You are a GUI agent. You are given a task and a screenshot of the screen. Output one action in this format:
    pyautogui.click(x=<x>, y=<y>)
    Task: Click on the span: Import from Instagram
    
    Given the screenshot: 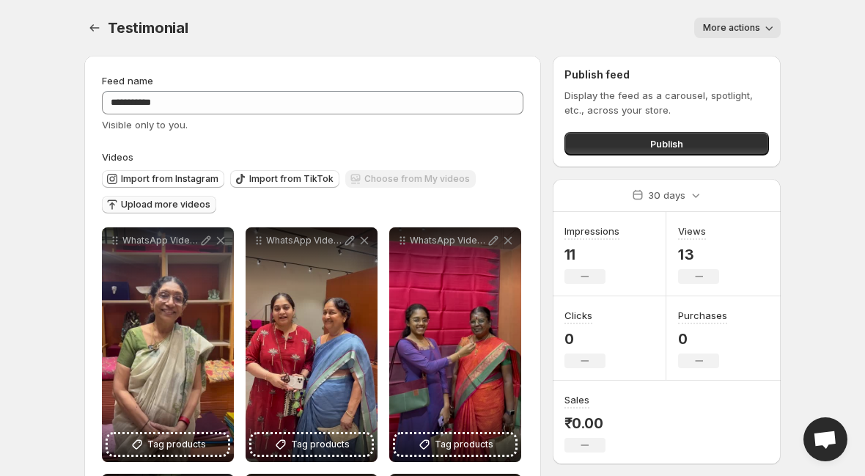 What is the action you would take?
    pyautogui.click(x=169, y=179)
    